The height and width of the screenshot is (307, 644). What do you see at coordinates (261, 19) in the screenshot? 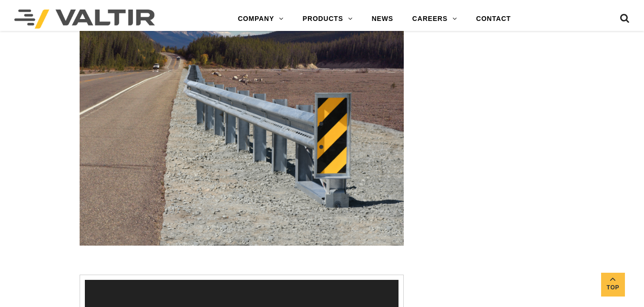
I see `a: COMPANY` at bounding box center [261, 19].